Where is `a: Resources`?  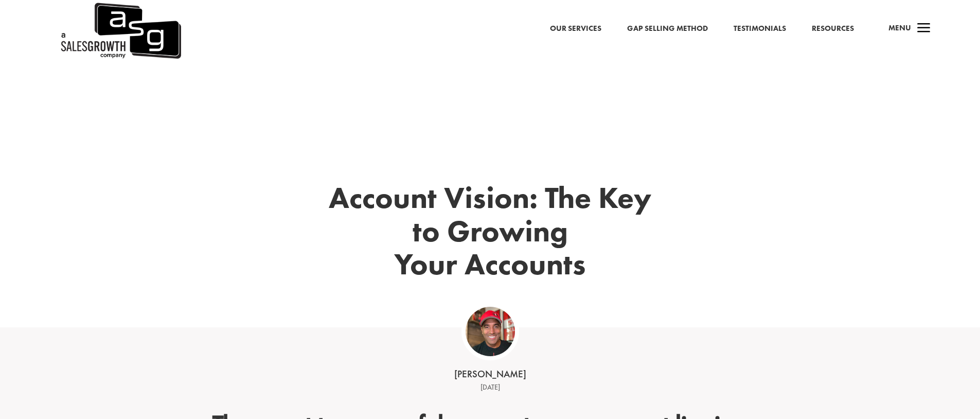 a: Resources is located at coordinates (833, 29).